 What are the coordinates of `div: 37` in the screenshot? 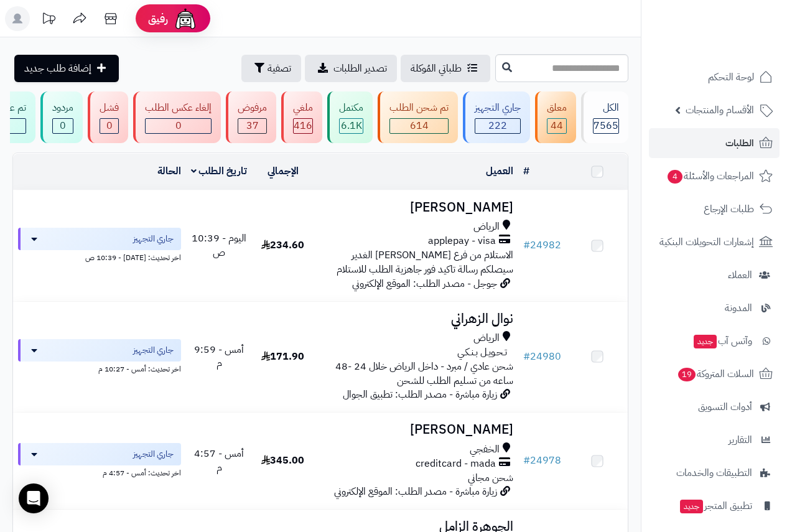 It's located at (252, 126).